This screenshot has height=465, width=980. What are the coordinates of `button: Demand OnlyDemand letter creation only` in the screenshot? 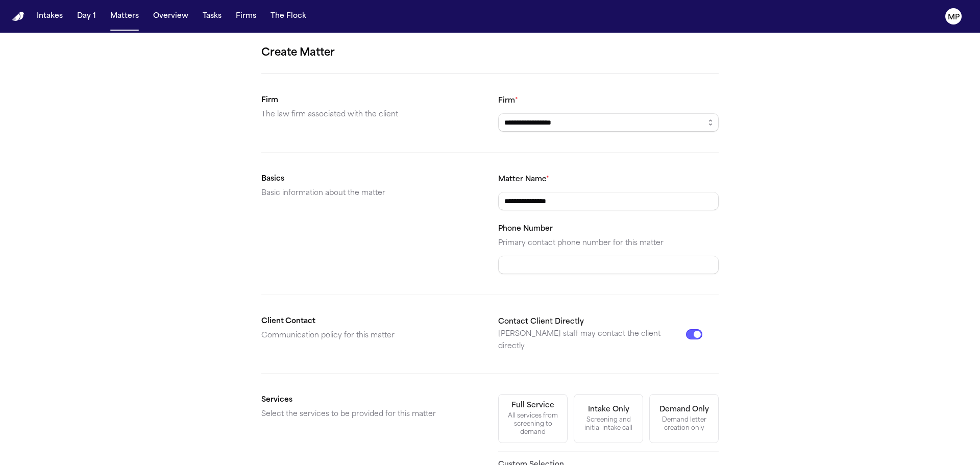 It's located at (684, 419).